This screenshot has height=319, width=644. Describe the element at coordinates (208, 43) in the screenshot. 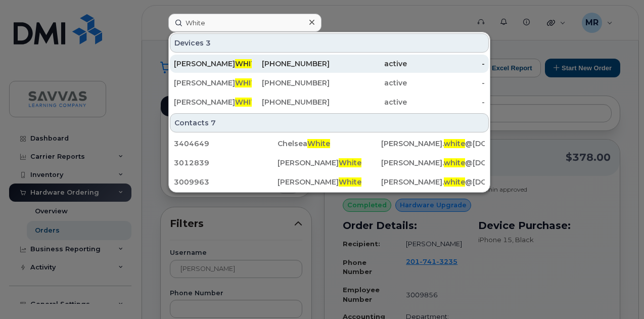

I see `span: 3` at that location.